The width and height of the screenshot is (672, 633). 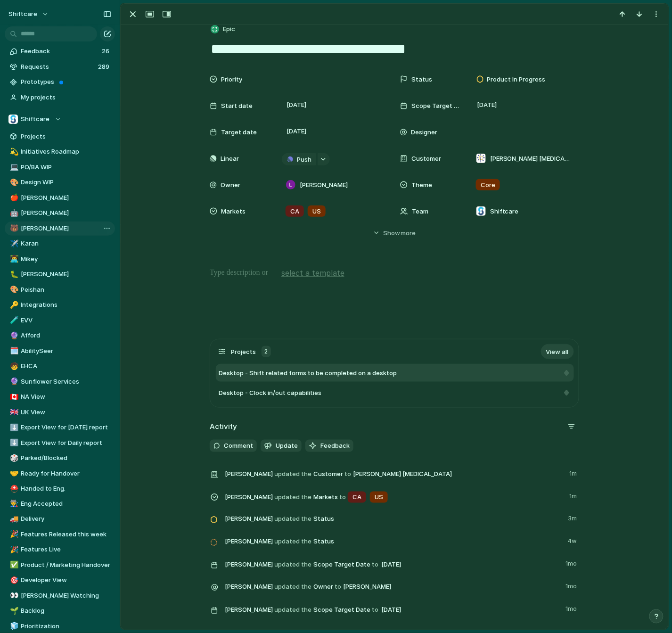 I want to click on span: Product In Progress, so click(x=516, y=80).